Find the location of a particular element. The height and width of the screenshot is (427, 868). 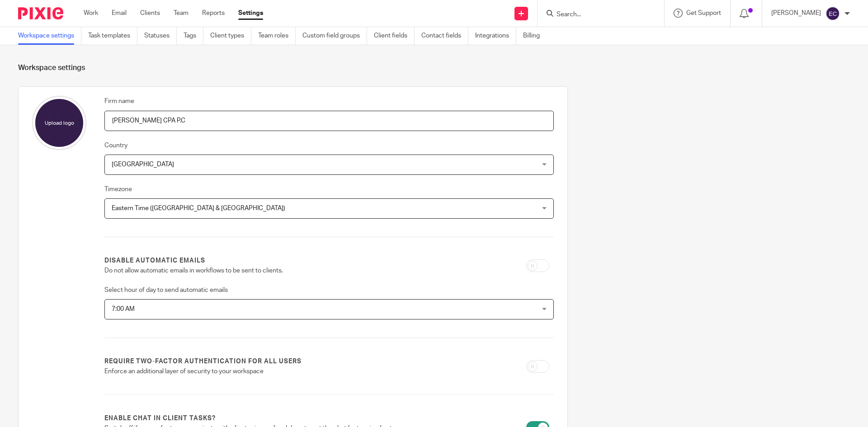

a: Reports is located at coordinates (213, 13).